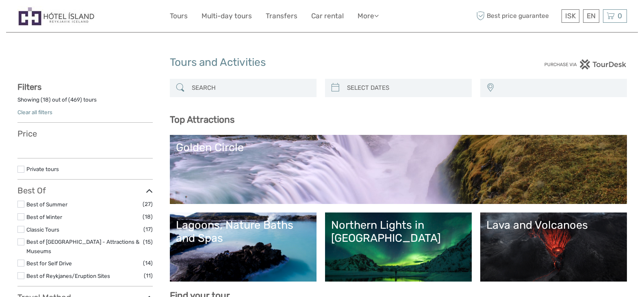  What do you see at coordinates (517, 16) in the screenshot?
I see `span: Best price guarantee` at bounding box center [517, 16].